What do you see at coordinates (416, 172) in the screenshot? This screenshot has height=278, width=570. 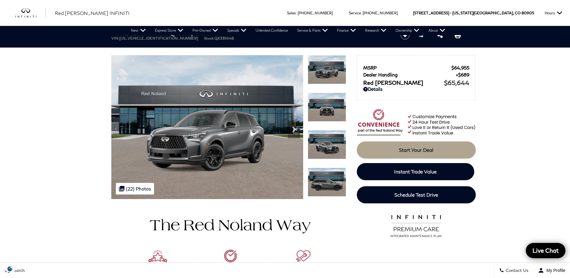 I see `span: Instant Trade Value` at bounding box center [416, 172].